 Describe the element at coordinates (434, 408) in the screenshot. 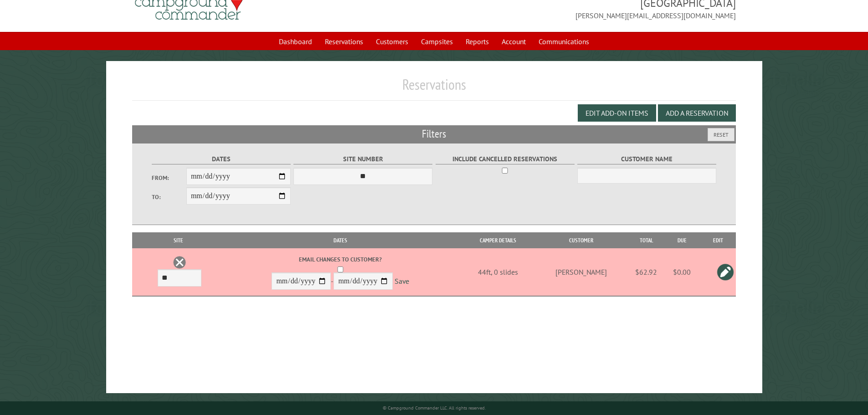

I see `small: © Campground Commander LLC. All rights reserved.` at that location.